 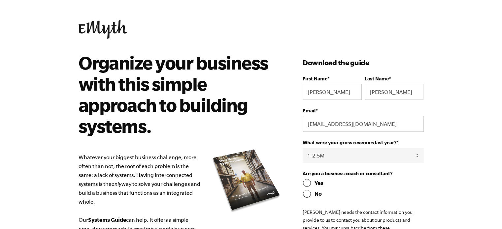 I want to click on h3: Download the guide, so click(x=363, y=63).